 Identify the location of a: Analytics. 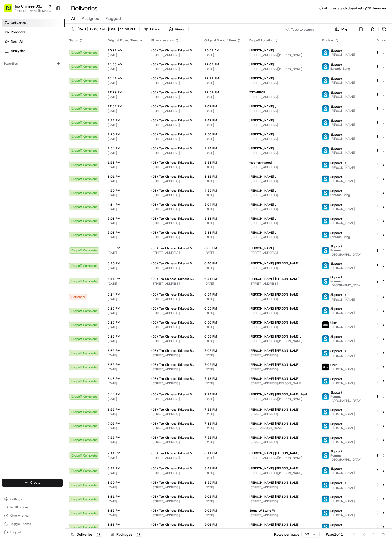
(33, 51).